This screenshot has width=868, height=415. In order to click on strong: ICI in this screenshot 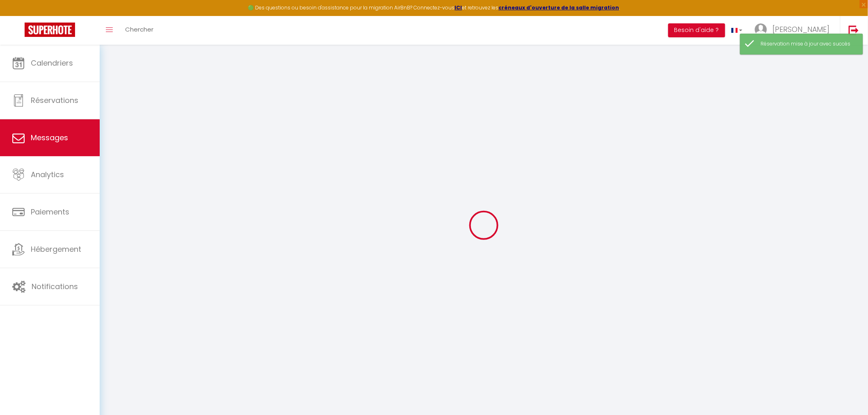, I will do `click(458, 7)`.